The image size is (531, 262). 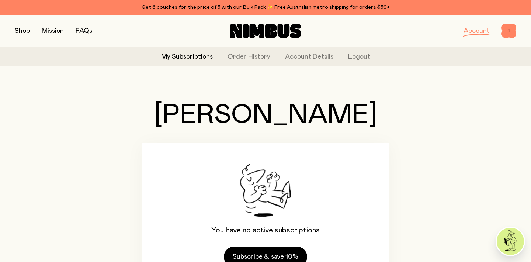 What do you see at coordinates (266, 7) in the screenshot?
I see `div: Get 6 pouches for the price of 5 with our Bulk Pack ✨ Free Australian metro shipping for orders $59+` at bounding box center [266, 7].